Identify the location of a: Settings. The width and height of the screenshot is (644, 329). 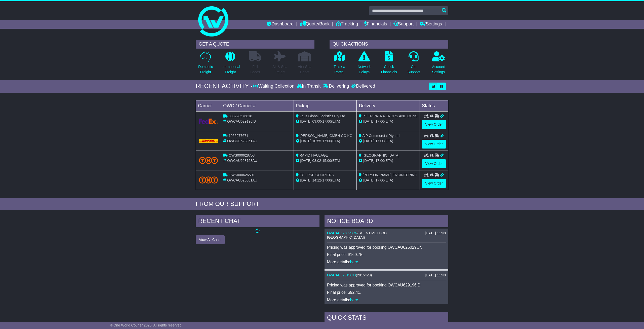
(431, 25).